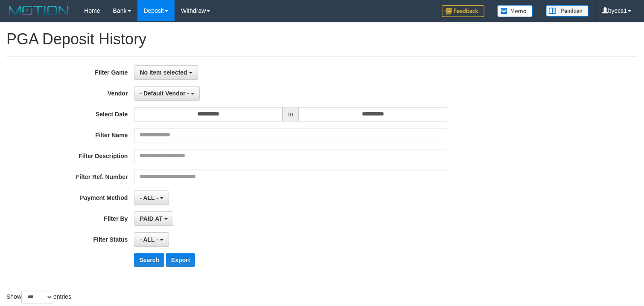 This screenshot has height=306, width=644. What do you see at coordinates (151, 219) in the screenshot?
I see `span: PAID AT` at bounding box center [151, 219].